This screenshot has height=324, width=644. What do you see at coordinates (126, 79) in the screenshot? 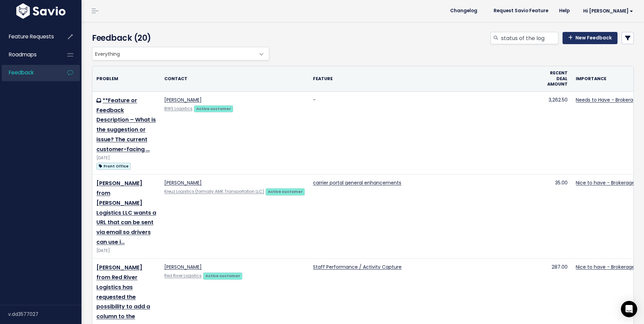
I see `th: Problem` at bounding box center [126, 79].